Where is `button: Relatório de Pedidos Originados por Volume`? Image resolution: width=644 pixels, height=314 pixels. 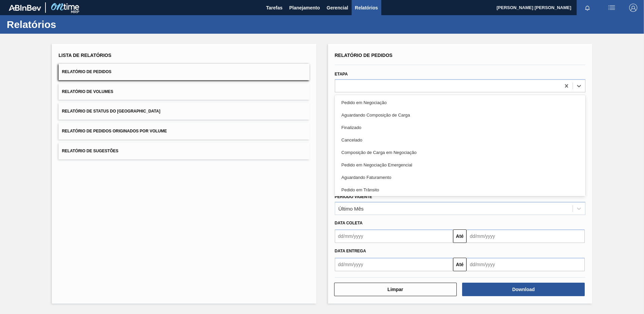 button: Relatório de Pedidos Originados por Volume is located at coordinates (184, 131).